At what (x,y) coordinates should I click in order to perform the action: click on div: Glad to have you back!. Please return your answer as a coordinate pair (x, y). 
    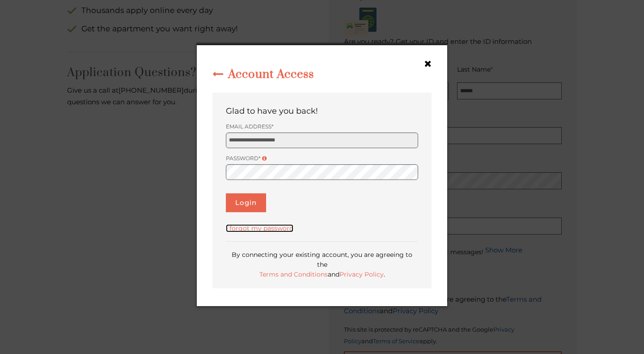
    Looking at the image, I should click on (322, 111).